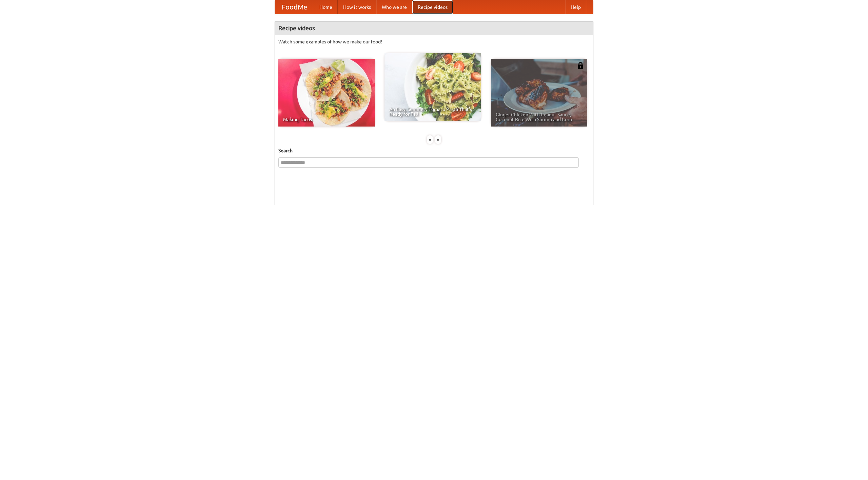 Image resolution: width=868 pixels, height=480 pixels. Describe the element at coordinates (432, 7) in the screenshot. I see `a: Recipe videos` at that location.